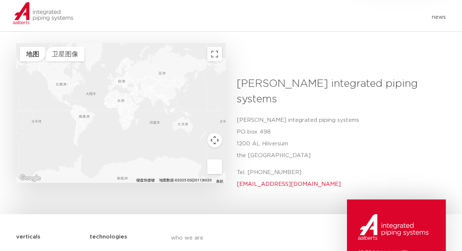 This screenshot has height=251, width=462. What do you see at coordinates (146, 180) in the screenshot?
I see `button: 键盘快捷键` at bounding box center [146, 180].